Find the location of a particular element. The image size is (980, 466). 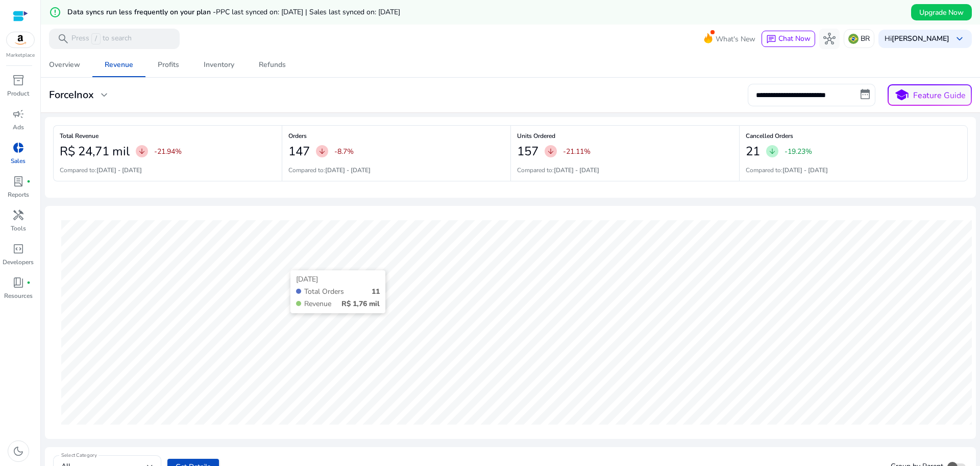

span: hub is located at coordinates (829, 39).